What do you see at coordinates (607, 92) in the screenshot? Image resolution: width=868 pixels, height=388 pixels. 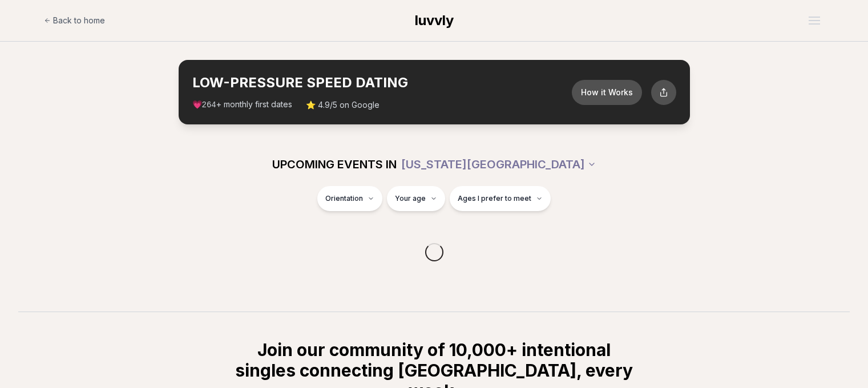 I see `button: How it Works` at bounding box center [607, 92].